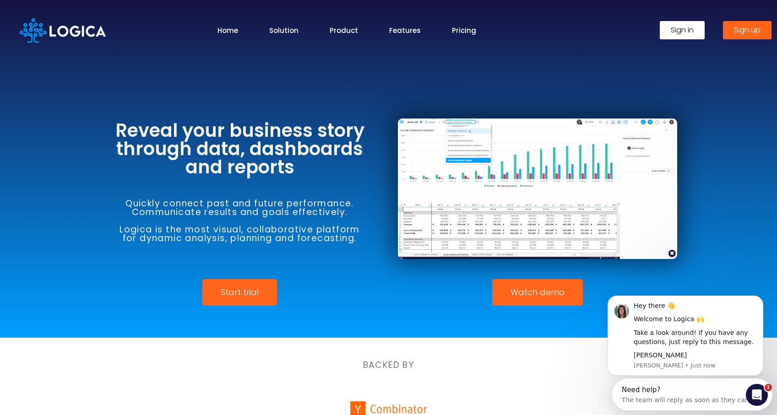 Image resolution: width=777 pixels, height=415 pixels. Describe the element at coordinates (73, 11) in the screenshot. I see `div: Need help?` at that location.